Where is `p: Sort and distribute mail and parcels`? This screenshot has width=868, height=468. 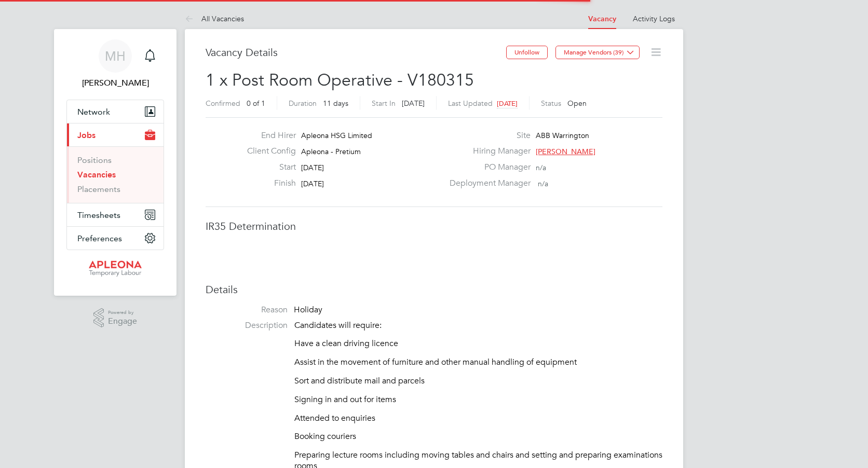
p: Sort and distribute mail and parcels is located at coordinates (478, 382).